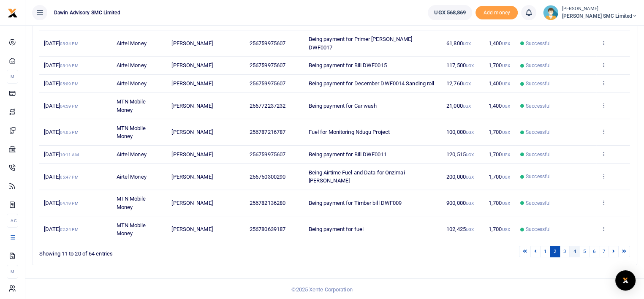 This screenshot has height=299, width=644. Describe the element at coordinates (584, 251) in the screenshot. I see `a: 5` at that location.